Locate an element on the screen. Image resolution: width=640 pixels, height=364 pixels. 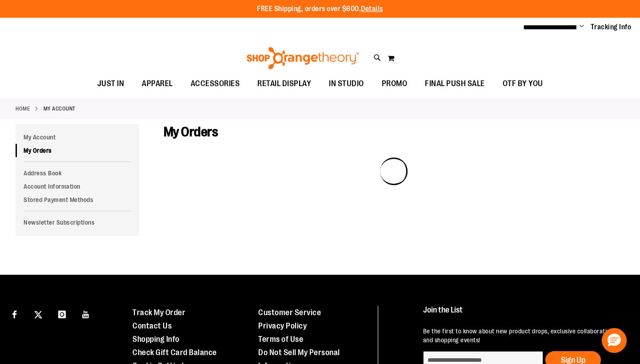
span: APPAREL is located at coordinates (157, 84).